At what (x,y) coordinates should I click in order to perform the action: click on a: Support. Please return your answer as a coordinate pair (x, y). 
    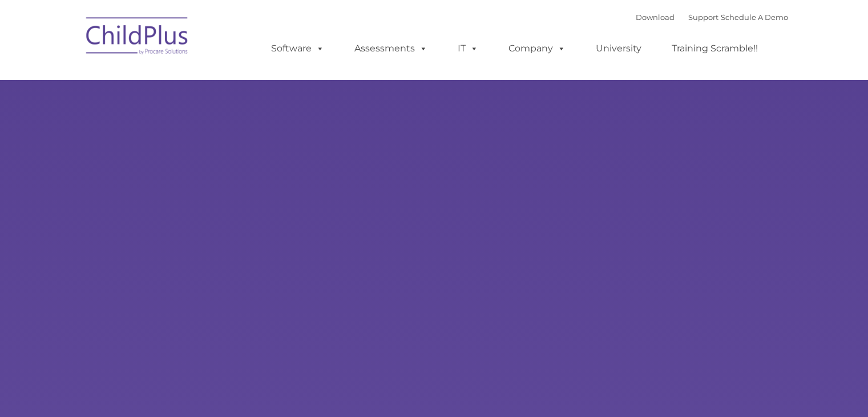
    Looking at the image, I should click on (703, 17).